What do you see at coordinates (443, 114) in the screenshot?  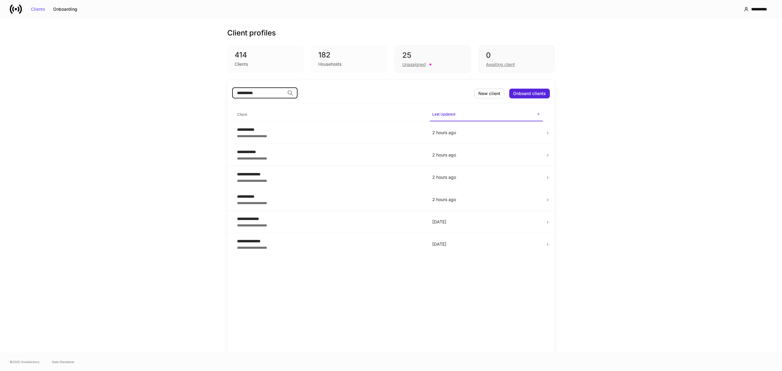 I see `h6: Last Updated` at bounding box center [443, 114].